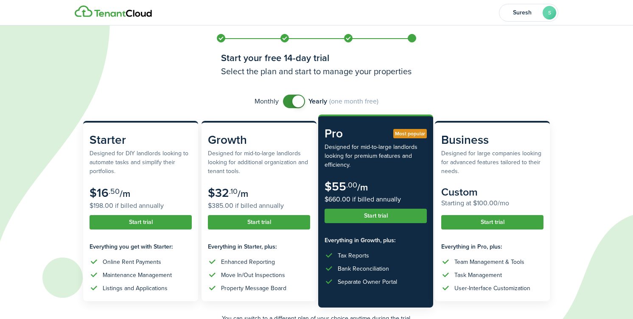 The image size is (633, 319). Describe the element at coordinates (549, 13) in the screenshot. I see `avatar-text: S` at that location.